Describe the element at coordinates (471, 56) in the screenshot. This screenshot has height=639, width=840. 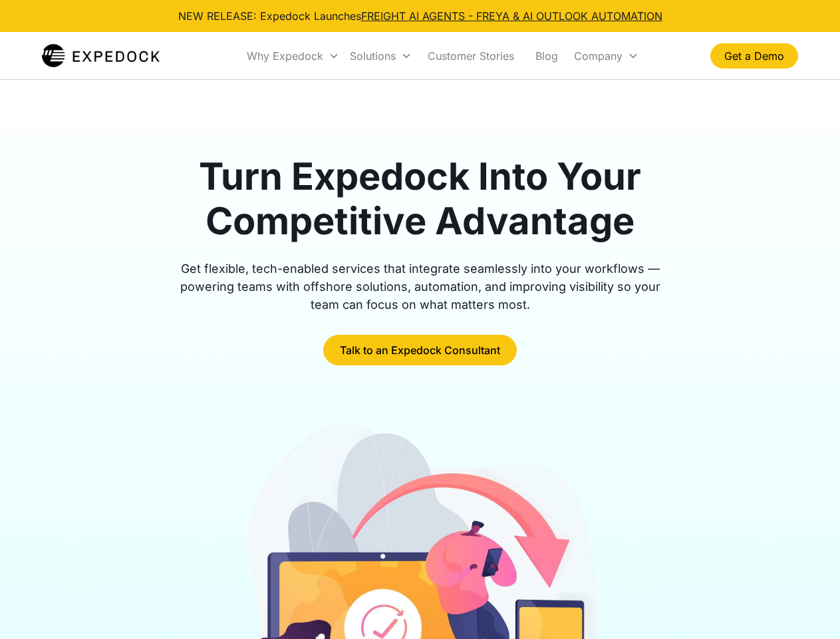
I see `a: Customer Stories` at that location.